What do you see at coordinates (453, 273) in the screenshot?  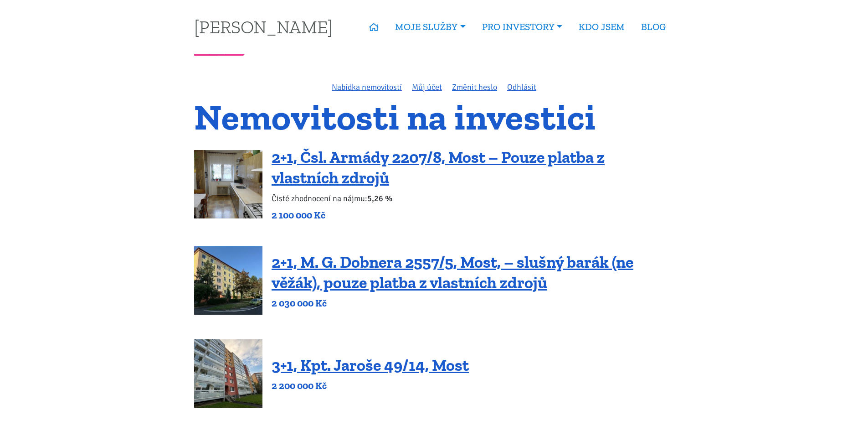 I see `a: 2+1, M. G. Dobnera 2557/5, Most, – slušný barák (ne věžák), pouze platba z vlastních zdrojů` at bounding box center [453, 273].